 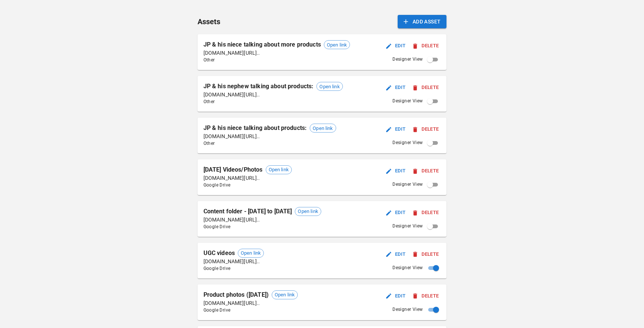 I want to click on p: JP & his niece talking about products:, so click(x=255, y=128).